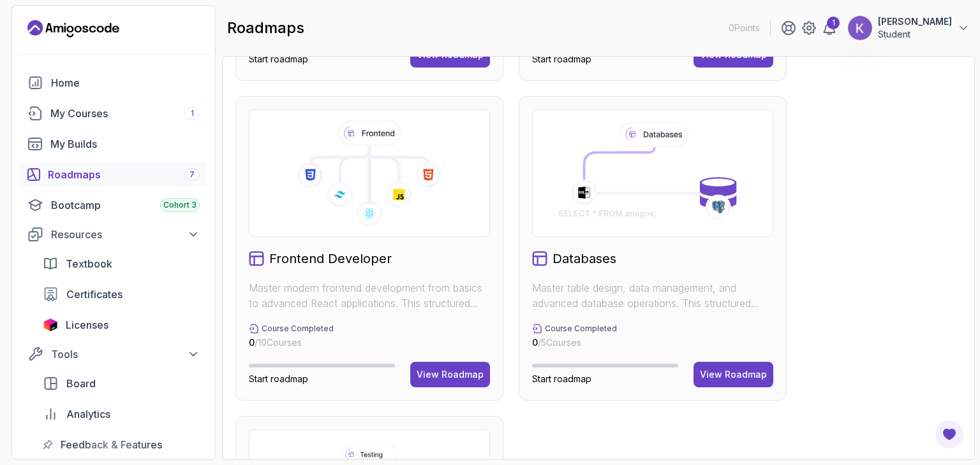 This screenshot has width=980, height=465. Describe the element at coordinates (124, 175) in the screenshot. I see `div: Roadmaps` at that location.